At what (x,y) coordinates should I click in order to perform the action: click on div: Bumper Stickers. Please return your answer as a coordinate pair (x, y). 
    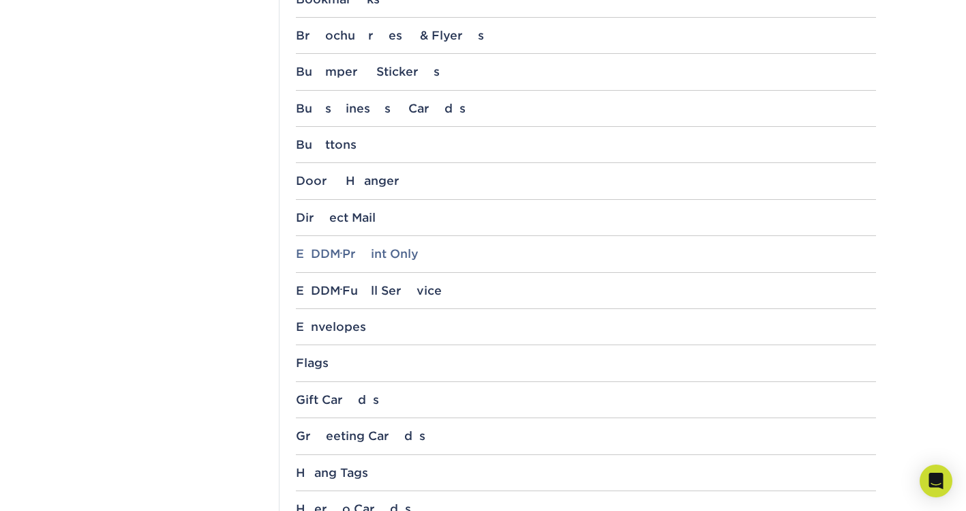
    Looking at the image, I should click on (586, 72).